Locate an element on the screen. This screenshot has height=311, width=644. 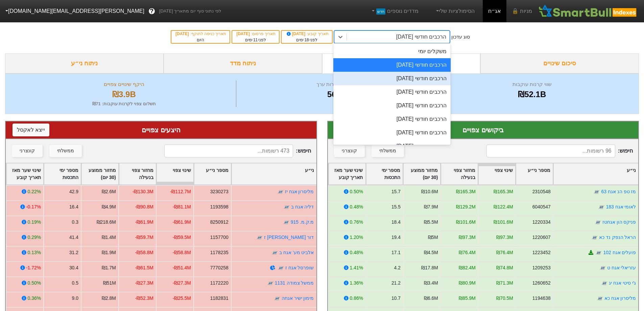
span: היום is located at coordinates (200, 40).